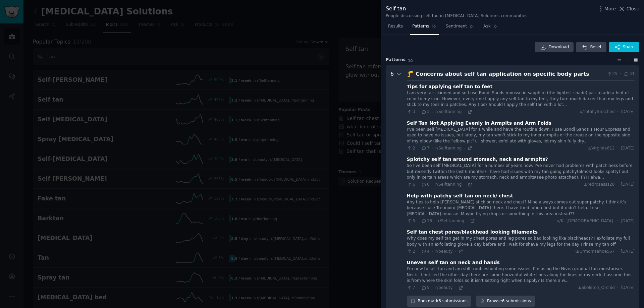 This screenshot has width=644, height=308. I want to click on span: More, so click(610, 9).